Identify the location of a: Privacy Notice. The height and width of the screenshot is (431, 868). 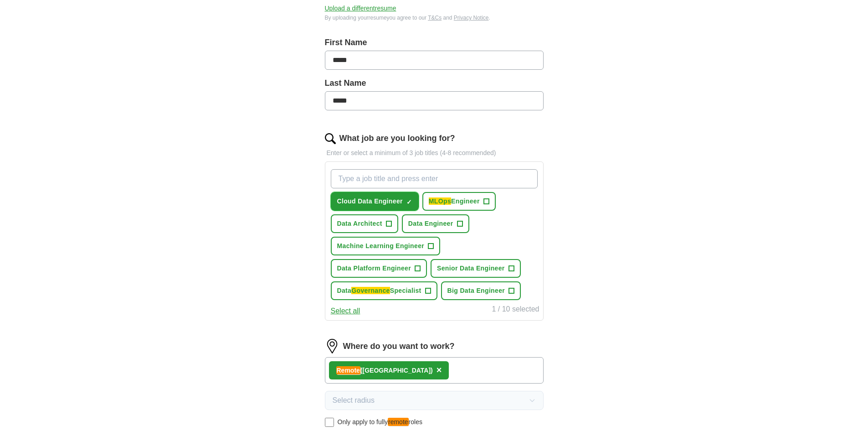
(472, 18).